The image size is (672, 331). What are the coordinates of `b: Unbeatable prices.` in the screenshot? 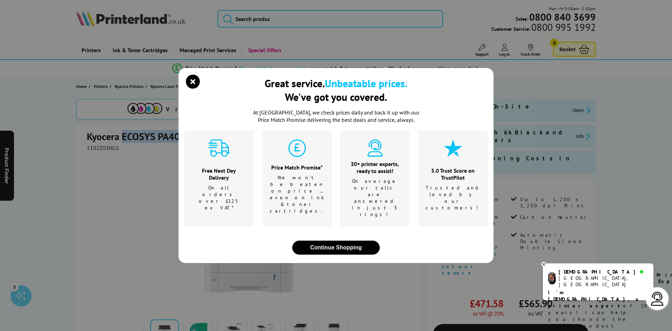 It's located at (366, 83).